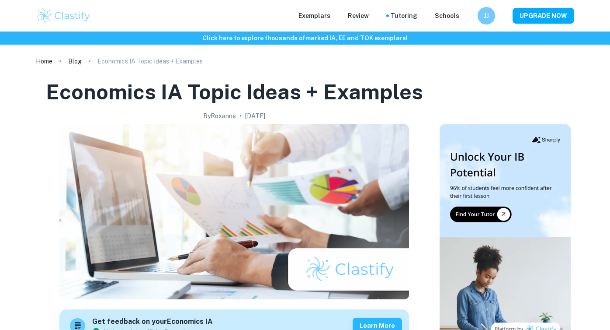  Describe the element at coordinates (44, 61) in the screenshot. I see `a: Home` at that location.